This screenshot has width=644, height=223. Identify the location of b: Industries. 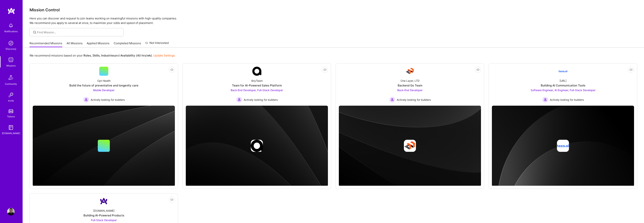
(108, 56).